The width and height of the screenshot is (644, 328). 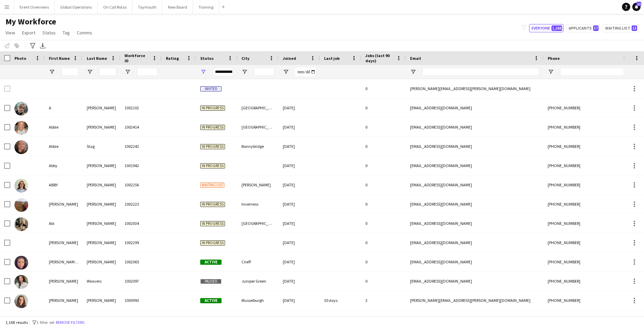 I want to click on a: View, so click(x=10, y=33).